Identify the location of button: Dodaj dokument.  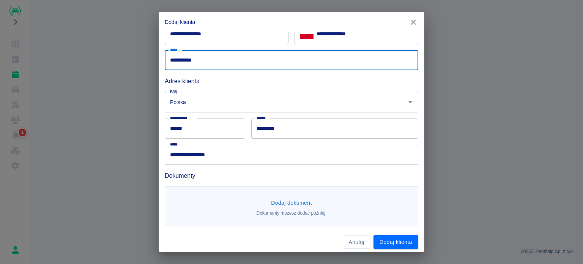
(291, 203).